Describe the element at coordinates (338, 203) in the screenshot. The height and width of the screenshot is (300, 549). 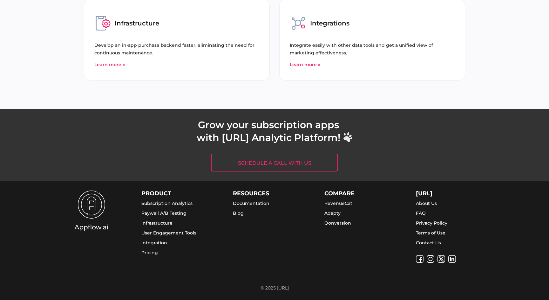
I see `a: RevenueCat` at that location.